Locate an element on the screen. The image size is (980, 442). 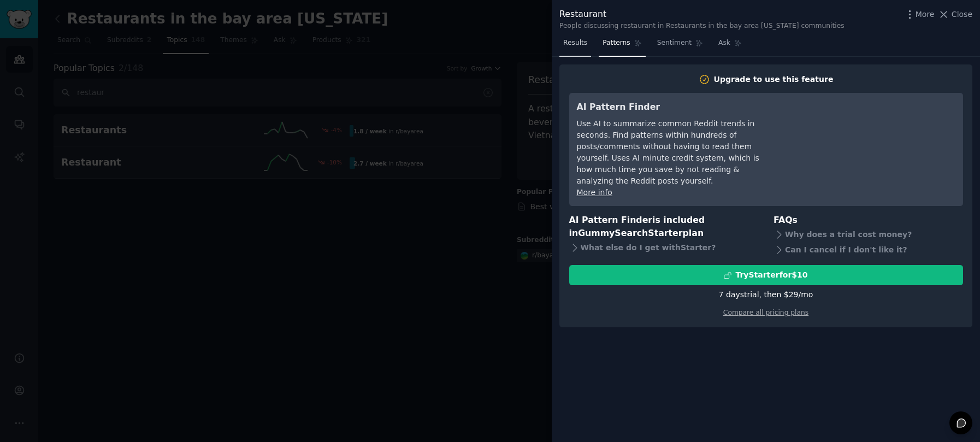
div: Why does a trial cost money? is located at coordinates (868, 234).